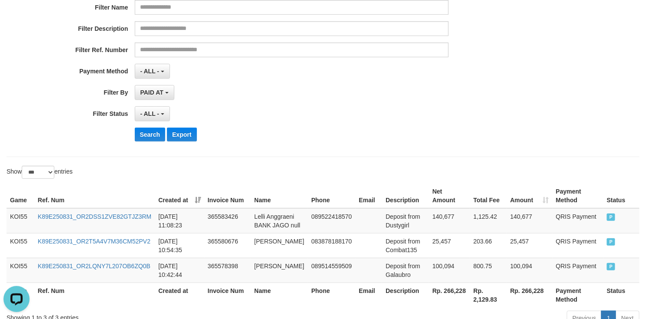 The image size is (646, 319). Describe the element at coordinates (449, 196) in the screenshot. I see `th: Net Amount` at that location.